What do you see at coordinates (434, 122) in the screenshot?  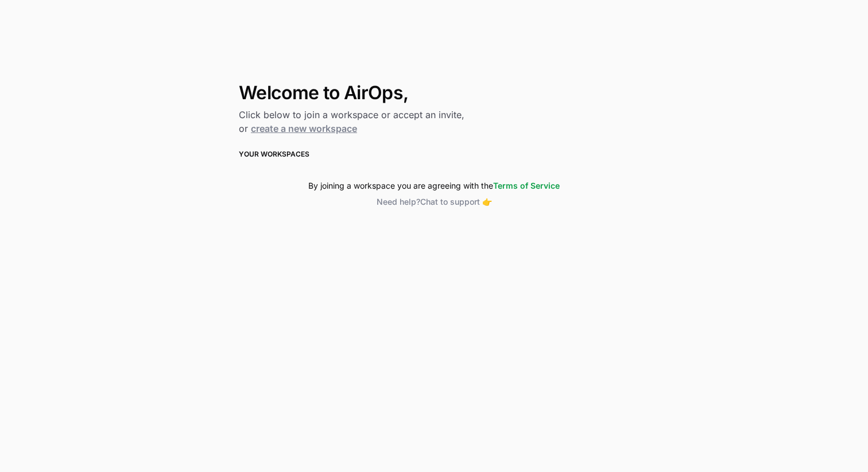 I see `h2: Click below to join a workspace or accept an invite, or` at bounding box center [434, 122].